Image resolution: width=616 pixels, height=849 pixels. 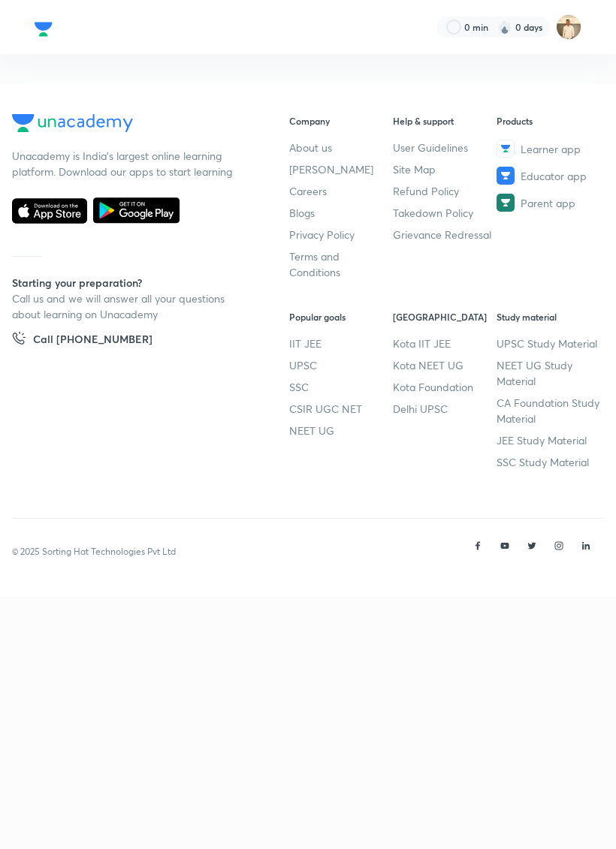 What do you see at coordinates (548, 317) in the screenshot?
I see `h6: Study material` at bounding box center [548, 317].